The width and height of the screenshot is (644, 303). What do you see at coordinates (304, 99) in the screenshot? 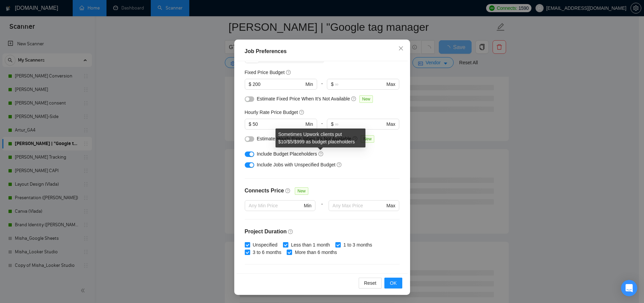
I see `span: Estimate Fixed Price When It’s Not Available` at bounding box center [304, 99].